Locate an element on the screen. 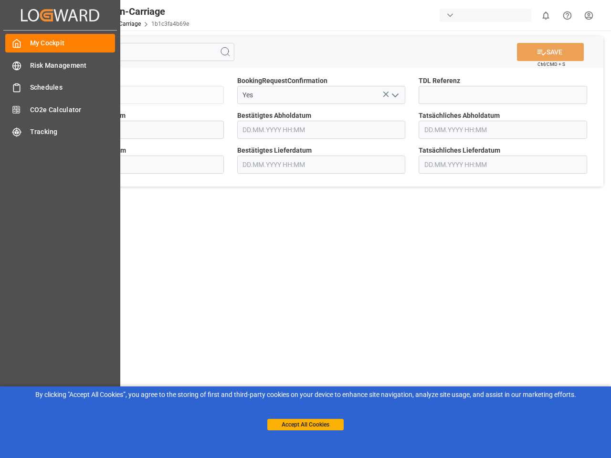 The image size is (611, 458). span: Bestätigtes Abholdatum is located at coordinates (274, 115).